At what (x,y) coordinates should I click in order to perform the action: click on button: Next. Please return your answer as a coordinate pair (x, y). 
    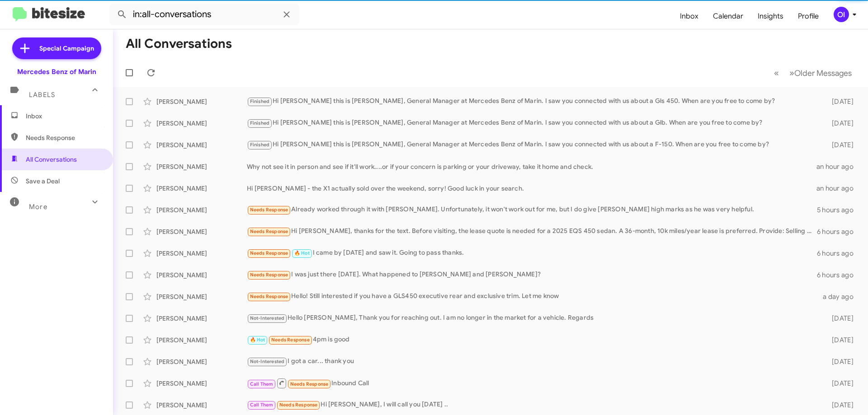
    Looking at the image, I should click on (821, 73).